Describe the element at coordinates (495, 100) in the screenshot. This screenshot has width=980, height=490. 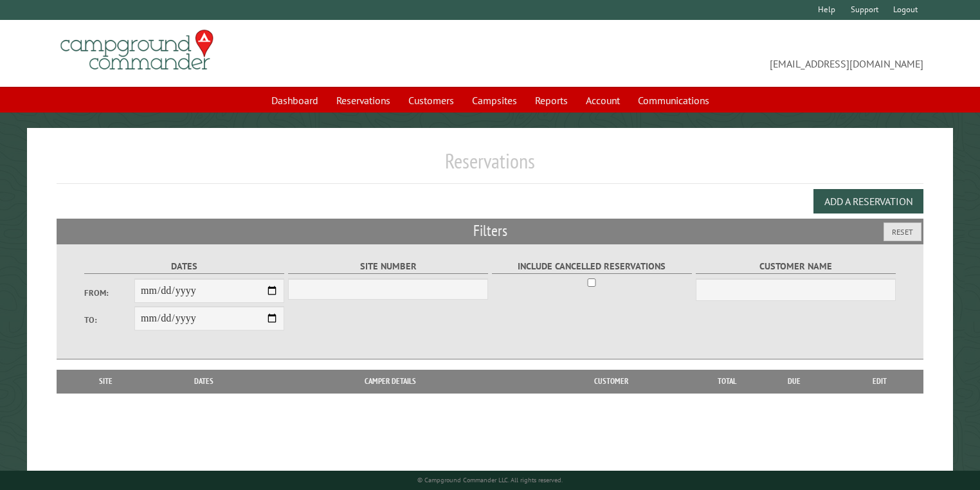
I see `a: Campsites` at that location.